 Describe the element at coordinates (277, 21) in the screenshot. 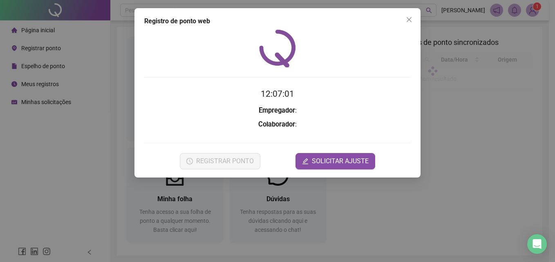

I see `div: Registro de ponto web` at that location.